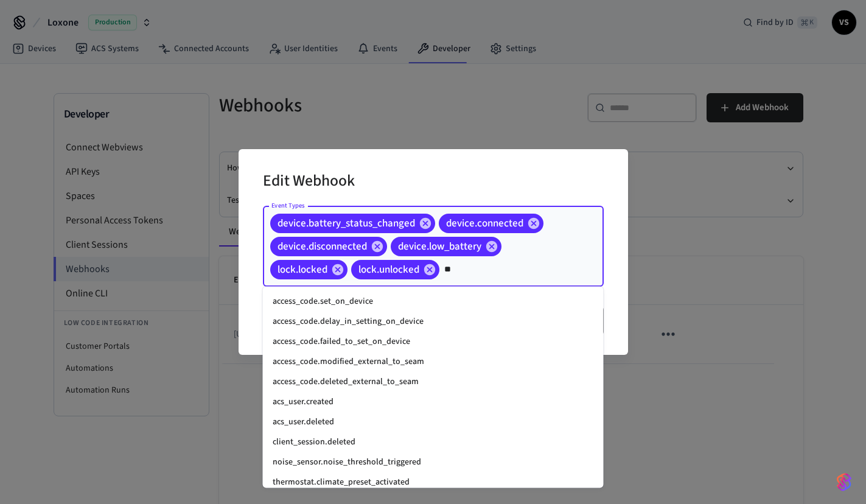 The width and height of the screenshot is (866, 504). I want to click on li: access_code.failed_to_set_on_device, so click(433, 341).